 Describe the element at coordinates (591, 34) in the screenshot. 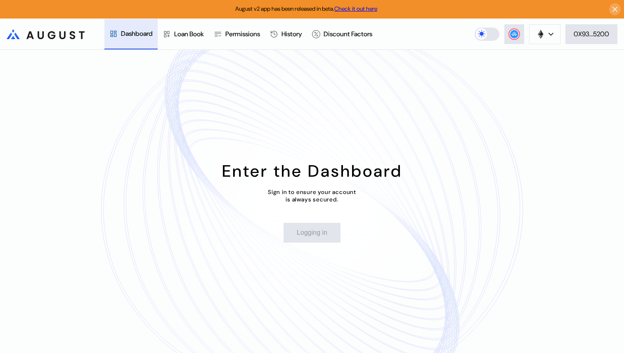

I see `div: 0X93...5200` at that location.